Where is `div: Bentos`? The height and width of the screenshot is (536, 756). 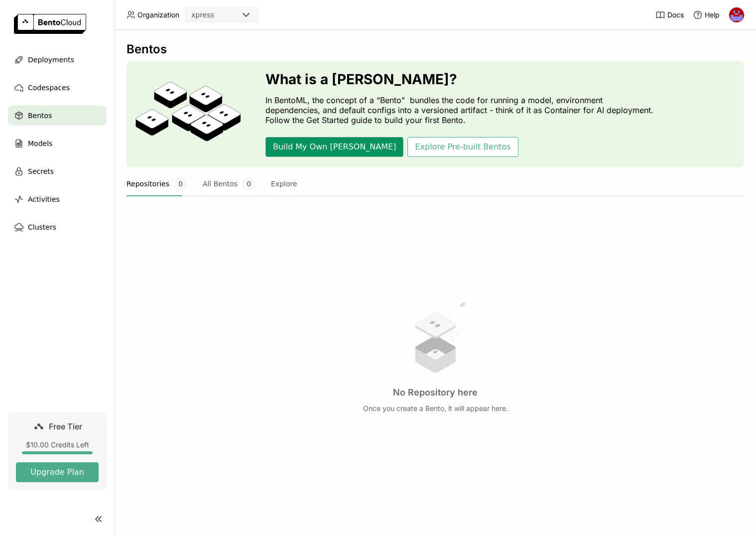
div: Bentos is located at coordinates (435, 49).